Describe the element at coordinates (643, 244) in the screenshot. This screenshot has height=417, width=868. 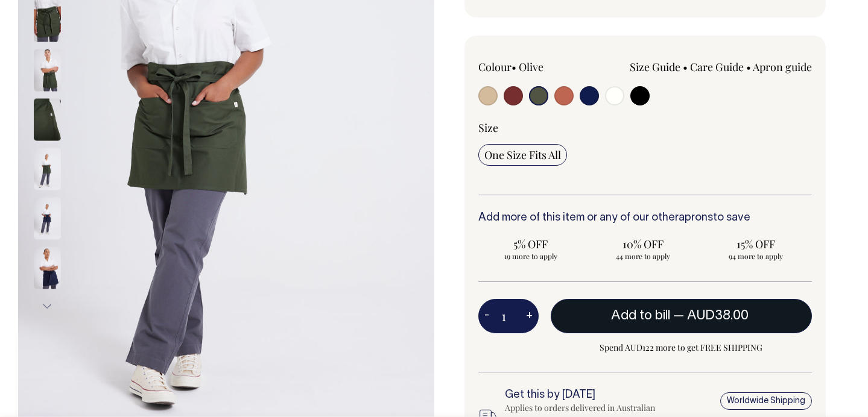
I see `span: 10% OFF` at that location.